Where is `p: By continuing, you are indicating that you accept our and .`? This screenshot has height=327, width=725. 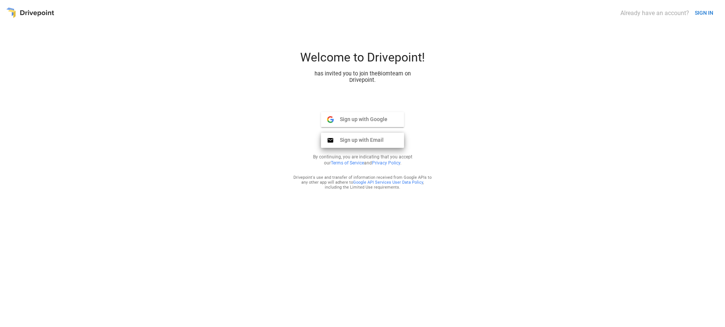
p: By continuing, you are indicating that you accept our and . is located at coordinates (362, 160).